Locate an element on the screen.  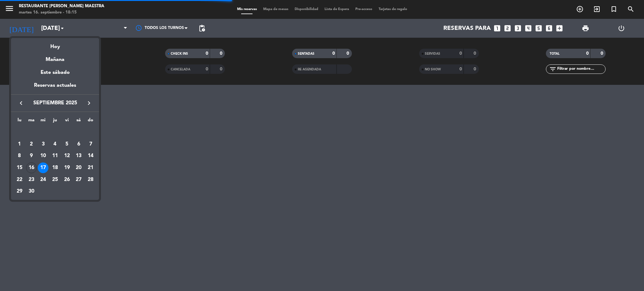
td: 24 de septiembre de 2025 is located at coordinates (43, 180).